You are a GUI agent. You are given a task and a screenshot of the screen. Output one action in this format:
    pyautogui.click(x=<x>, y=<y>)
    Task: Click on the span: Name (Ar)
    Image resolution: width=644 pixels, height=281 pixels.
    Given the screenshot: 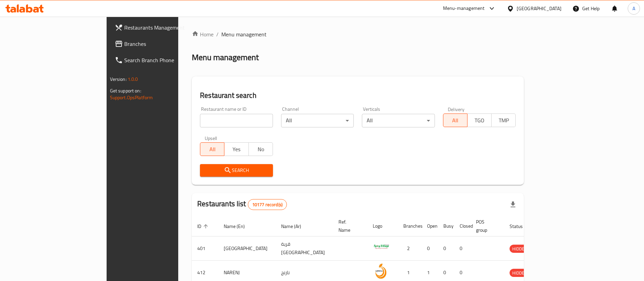 What is the action you would take?
    pyautogui.click(x=295, y=226)
    